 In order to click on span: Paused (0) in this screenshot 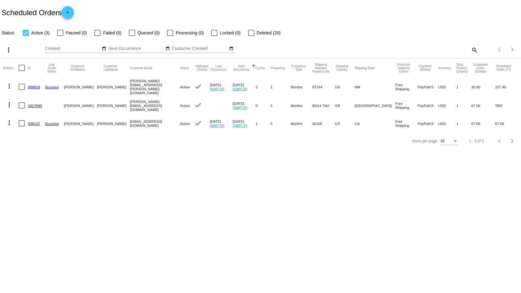, I will do `click(76, 33)`.